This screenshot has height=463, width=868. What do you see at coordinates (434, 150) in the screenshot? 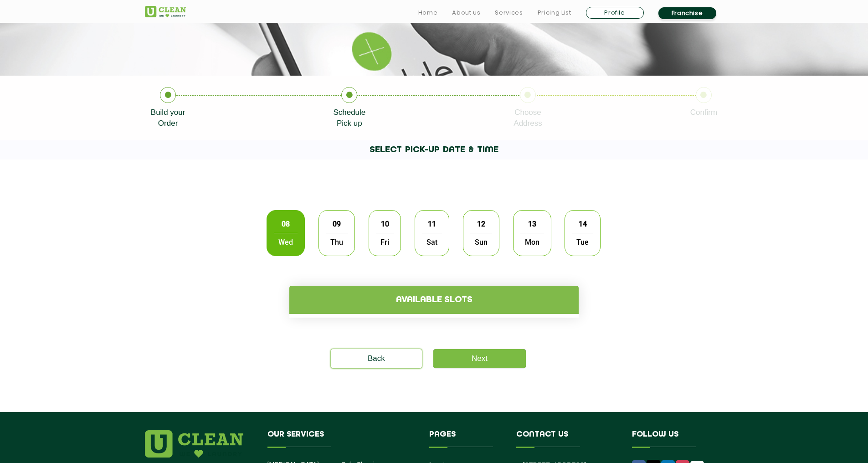
I see `h1: SELECT PICK-UP DATE & TIME` at bounding box center [434, 150].